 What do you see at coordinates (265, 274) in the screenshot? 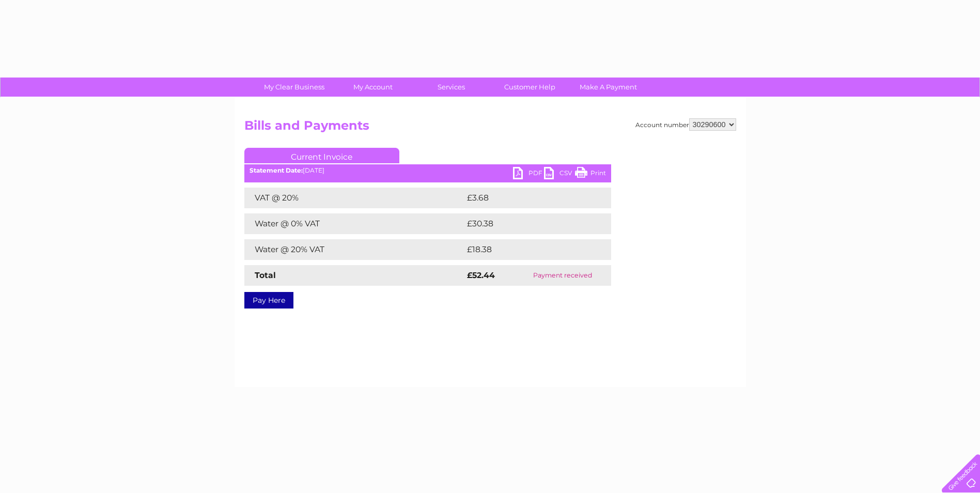
I see `strong: Total` at bounding box center [265, 274].